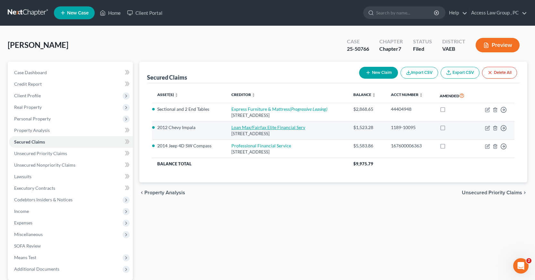 This screenshot has height=280, width=535. Describe the element at coordinates (142, 193) in the screenshot. I see `i: chevron_left` at that location.